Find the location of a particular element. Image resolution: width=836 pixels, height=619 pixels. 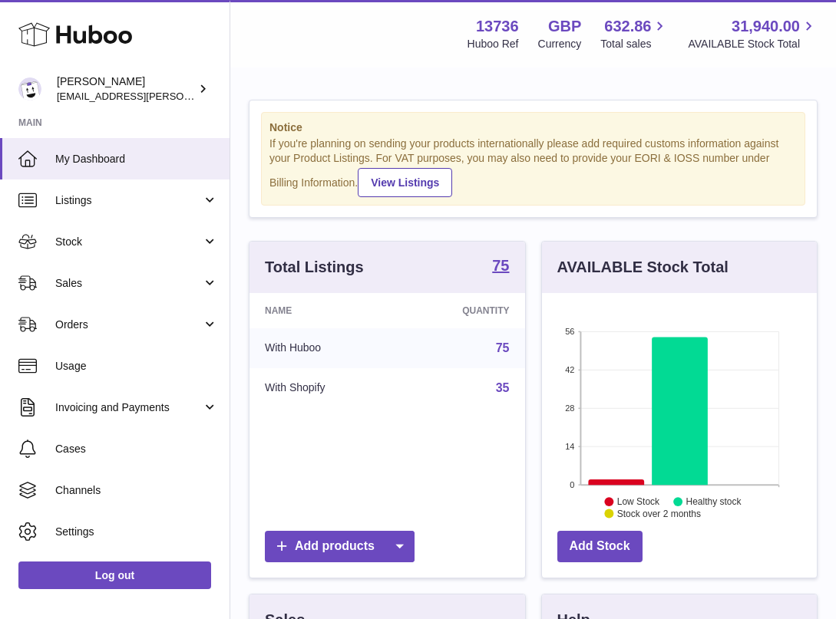

h3: Total Listings is located at coordinates (314, 267).